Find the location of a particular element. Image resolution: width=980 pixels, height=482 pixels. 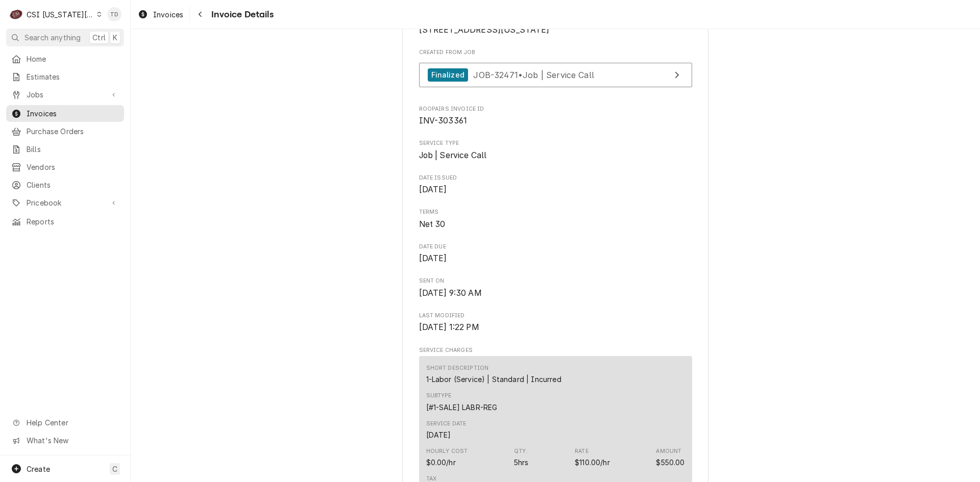

button: Search anythingCtrlK is located at coordinates (65, 37).